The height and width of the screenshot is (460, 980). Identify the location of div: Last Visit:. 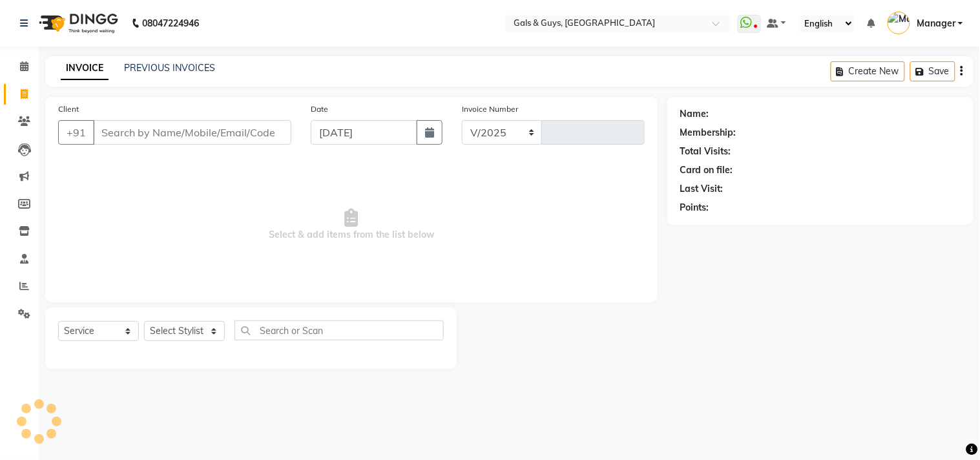
(701, 189).